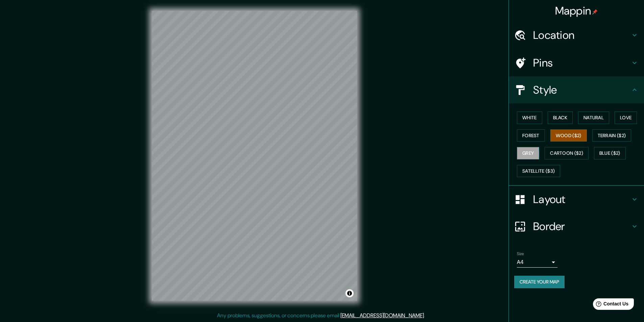 Image resolution: width=644 pixels, height=322 pixels. I want to click on button: Black, so click(561, 117).